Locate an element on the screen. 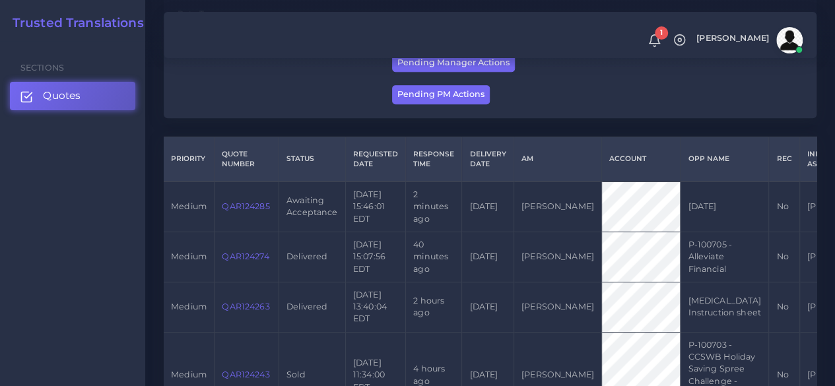  span: Quotes is located at coordinates (61, 96).